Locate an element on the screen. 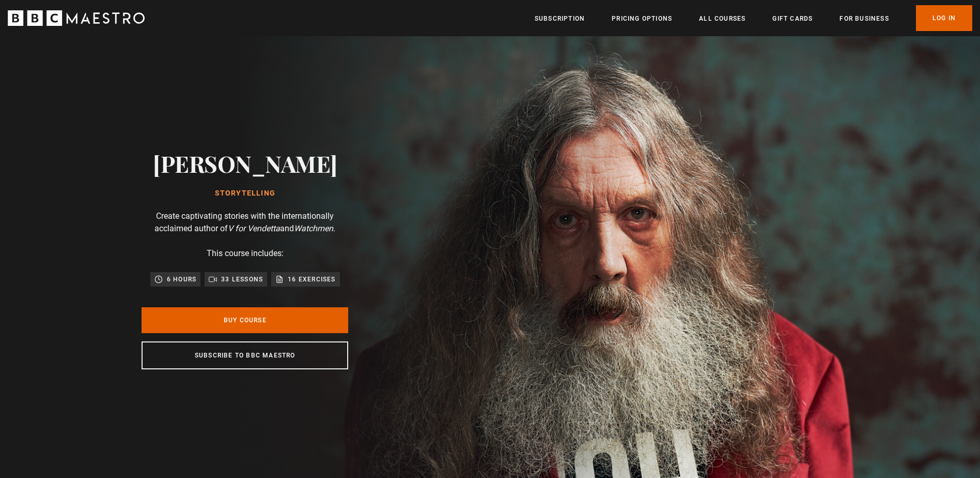  nav: Primary is located at coordinates (753, 18).